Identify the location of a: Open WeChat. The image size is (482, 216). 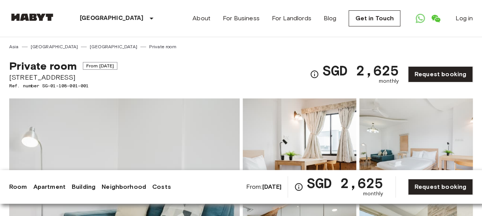
(435, 18).